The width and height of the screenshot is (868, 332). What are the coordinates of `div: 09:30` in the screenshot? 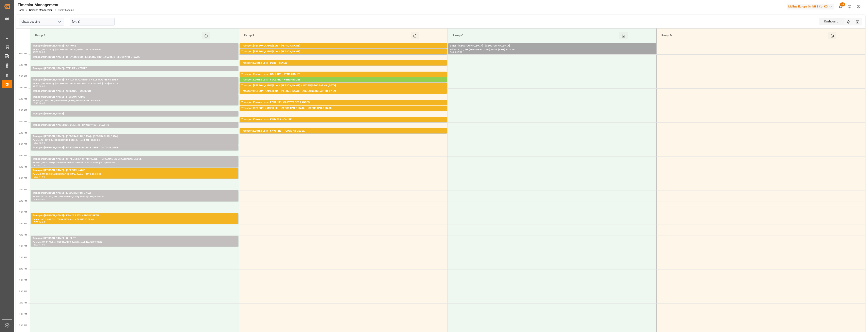 It's located at (35, 86).